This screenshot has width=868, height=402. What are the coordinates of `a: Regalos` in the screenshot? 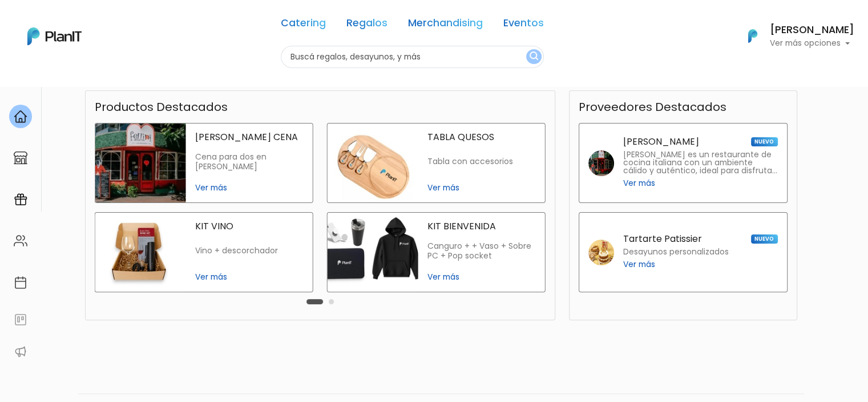 It's located at (367, 25).